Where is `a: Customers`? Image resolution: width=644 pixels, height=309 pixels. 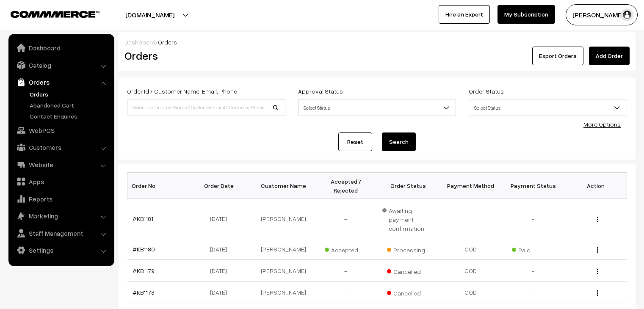
a: Customers is located at coordinates (61, 147).